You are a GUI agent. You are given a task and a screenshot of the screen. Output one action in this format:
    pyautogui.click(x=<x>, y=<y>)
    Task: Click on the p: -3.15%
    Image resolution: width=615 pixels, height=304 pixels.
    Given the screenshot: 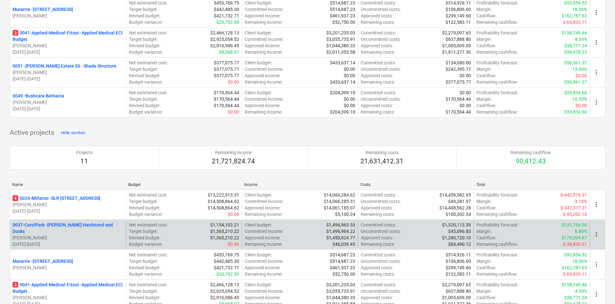 What is the action you would take?
    pyautogui.click(x=581, y=201)
    